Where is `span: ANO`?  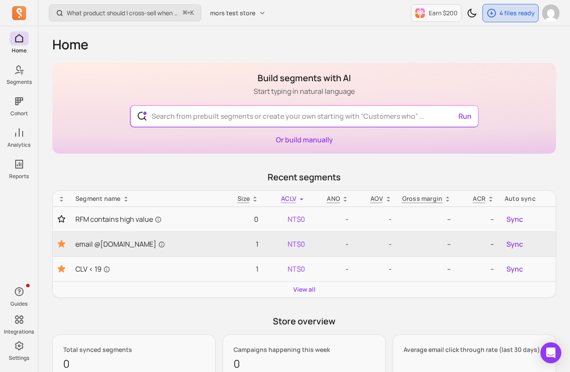 span: ANO is located at coordinates (334, 198).